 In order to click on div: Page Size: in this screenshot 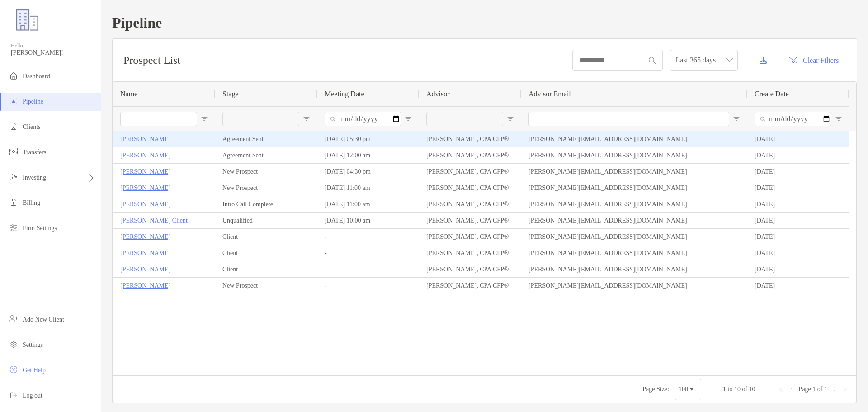, I will do `click(656, 389)`.